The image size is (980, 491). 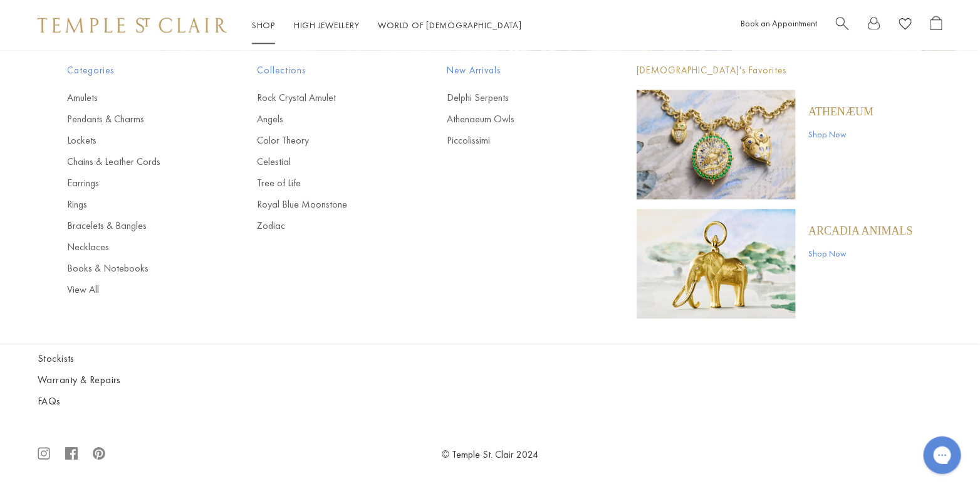 I want to click on a: High JewelleryHigh Jewellery, so click(x=326, y=25).